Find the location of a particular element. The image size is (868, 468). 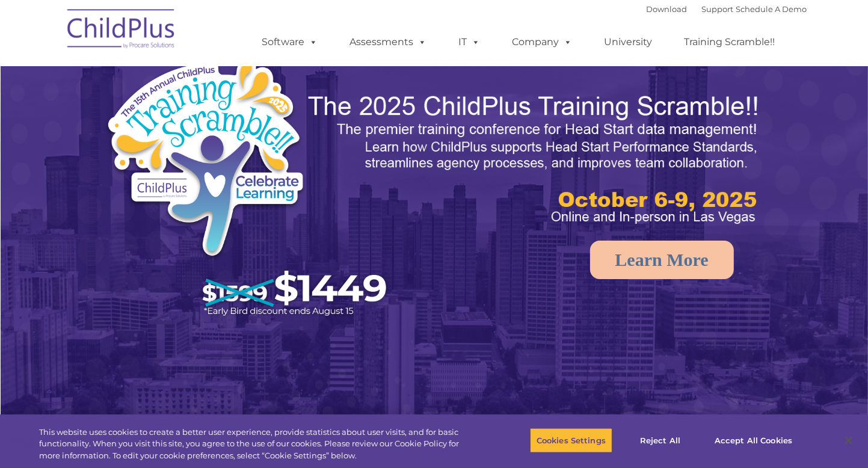

button: Accept All Cookies is located at coordinates (753, 441).